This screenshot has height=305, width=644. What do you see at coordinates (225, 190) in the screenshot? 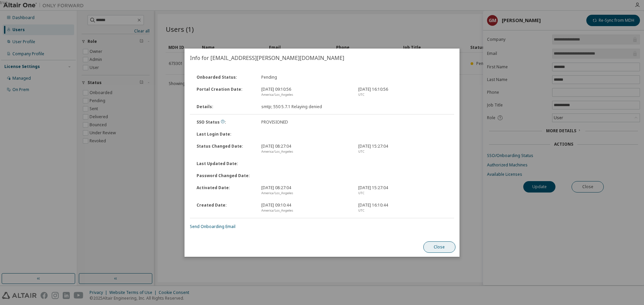
I see `div: Activated Date :` at bounding box center [225, 190].